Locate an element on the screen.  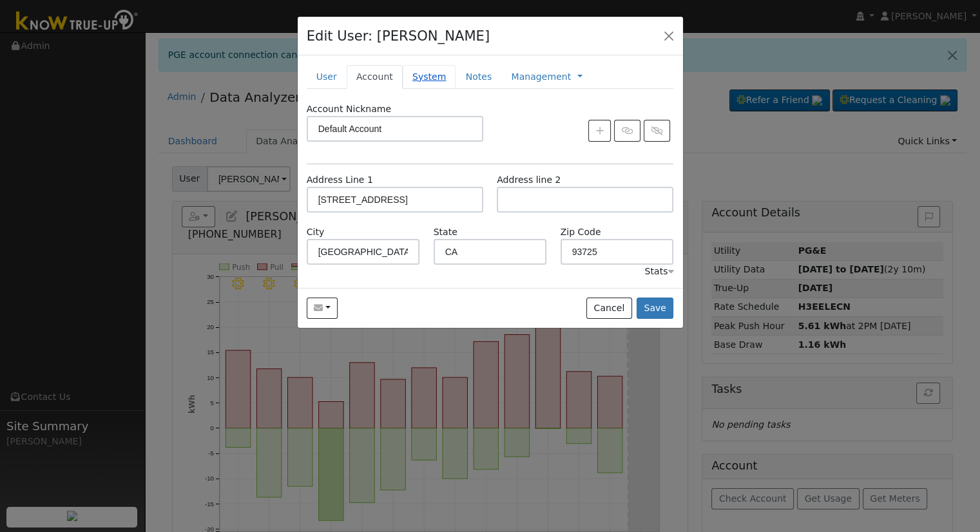
label: Address line 2 is located at coordinates (528, 179).